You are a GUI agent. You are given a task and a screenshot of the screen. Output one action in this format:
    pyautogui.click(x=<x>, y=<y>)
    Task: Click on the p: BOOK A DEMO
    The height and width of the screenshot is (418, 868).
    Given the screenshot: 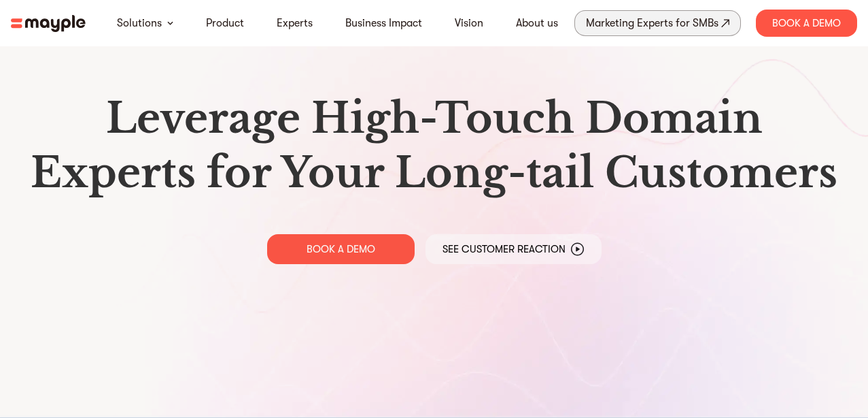 What is the action you would take?
    pyautogui.click(x=340, y=249)
    